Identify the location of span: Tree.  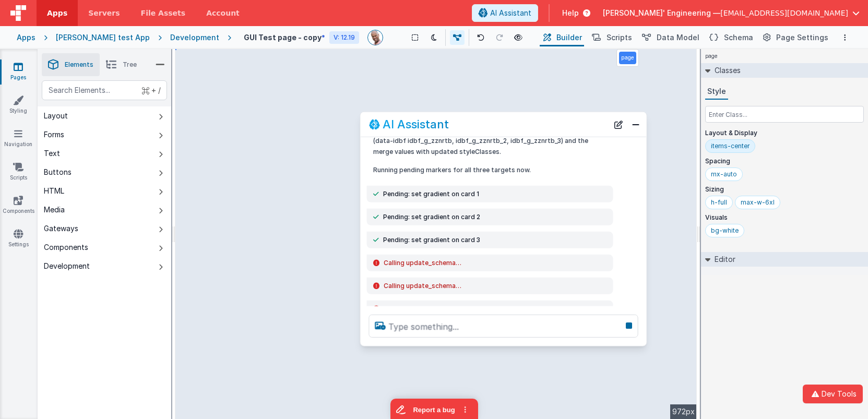
(129, 65).